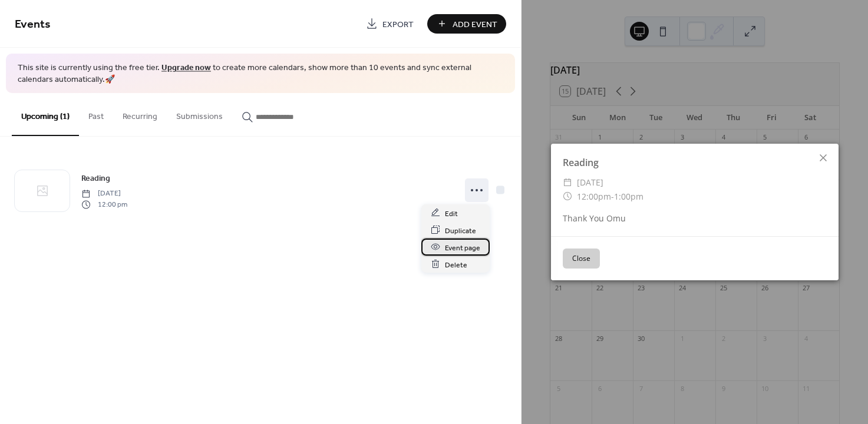 The width and height of the screenshot is (868, 424). I want to click on div: Reading, so click(695, 163).